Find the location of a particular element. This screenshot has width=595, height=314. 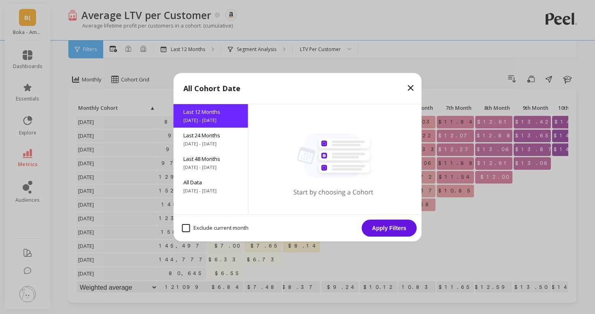

span: All Data is located at coordinates (211, 182).